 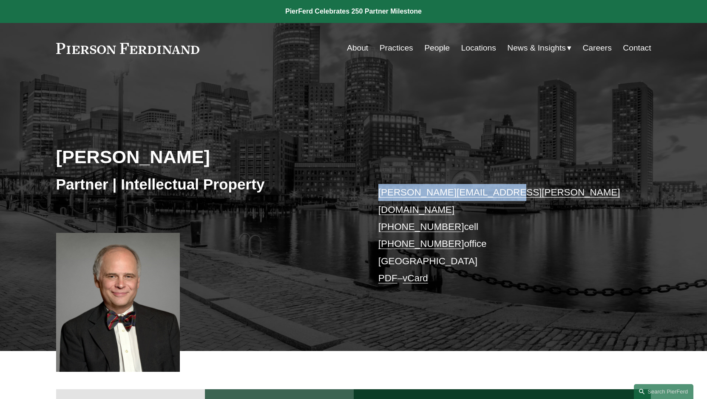 What do you see at coordinates (637, 48) in the screenshot?
I see `a: Contact` at bounding box center [637, 48].